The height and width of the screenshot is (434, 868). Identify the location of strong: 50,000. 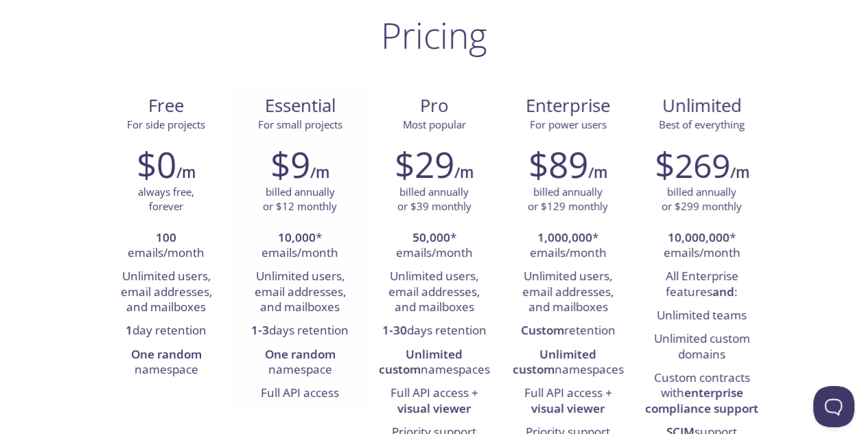
(431, 237).